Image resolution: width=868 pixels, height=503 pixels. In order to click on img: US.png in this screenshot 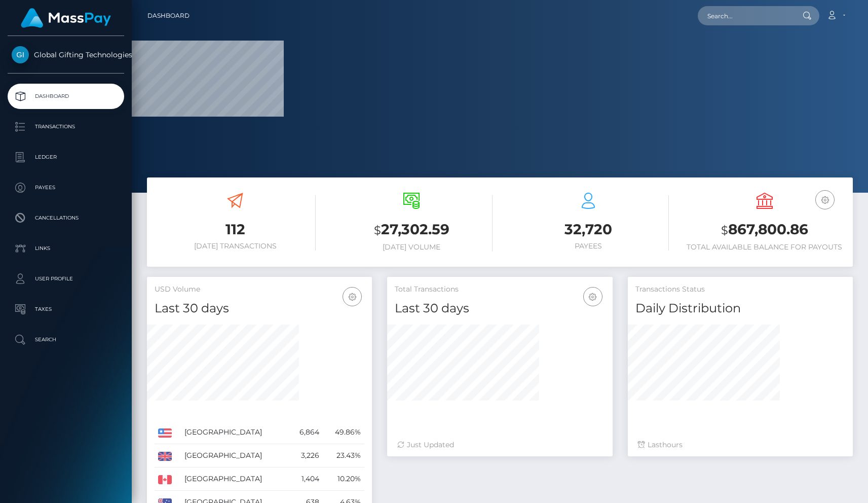, I will do `click(165, 433)`.